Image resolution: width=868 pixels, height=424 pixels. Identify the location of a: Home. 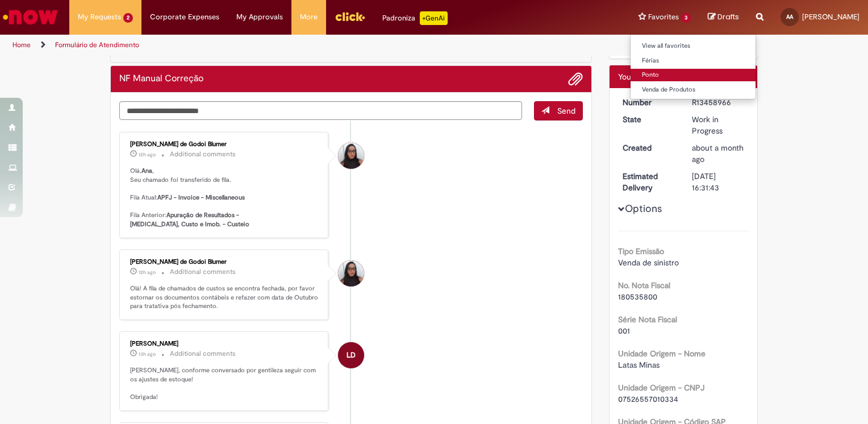
(22, 45).